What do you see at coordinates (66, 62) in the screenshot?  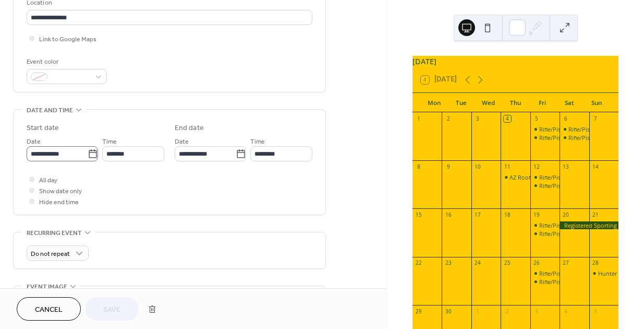 I see `div: Event color` at bounding box center [66, 62].